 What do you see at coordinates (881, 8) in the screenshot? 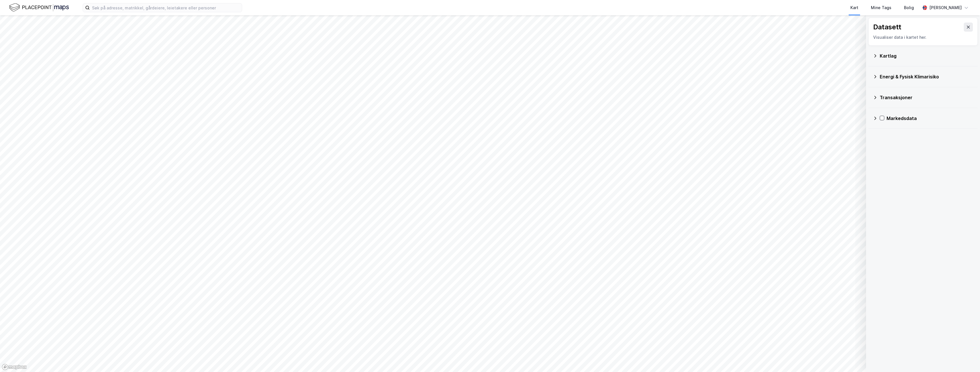
I see `div: Mine Tags` at bounding box center [881, 8].